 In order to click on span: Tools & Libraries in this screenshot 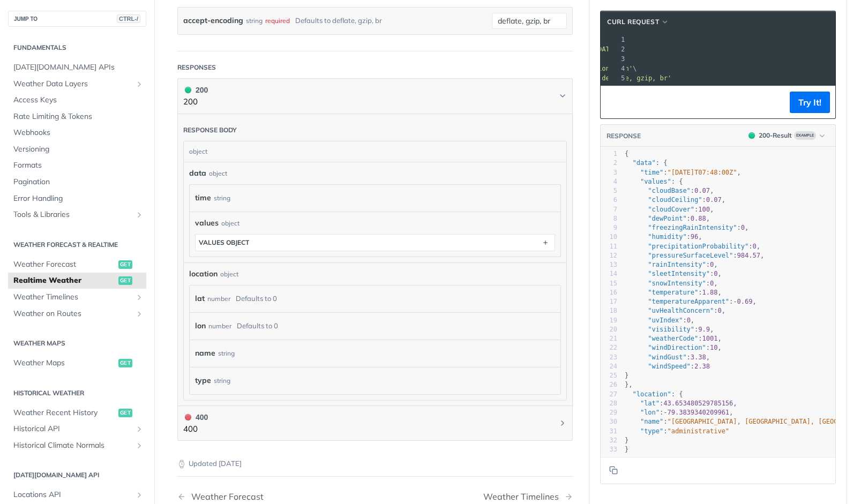, I will do `click(73, 215)`.